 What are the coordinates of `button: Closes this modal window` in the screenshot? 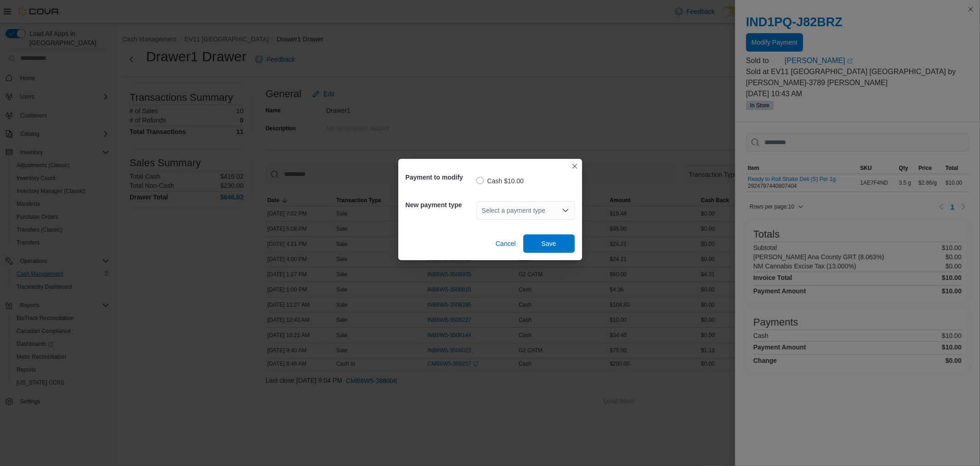 It's located at (575, 166).